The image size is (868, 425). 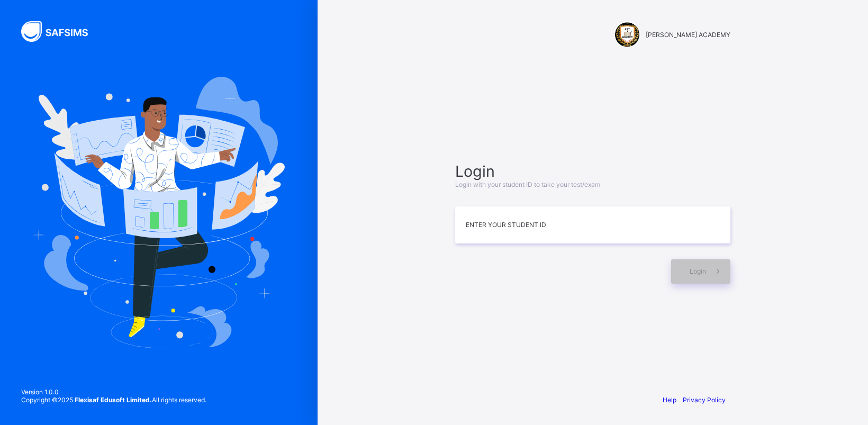 I want to click on a: Help, so click(x=670, y=400).